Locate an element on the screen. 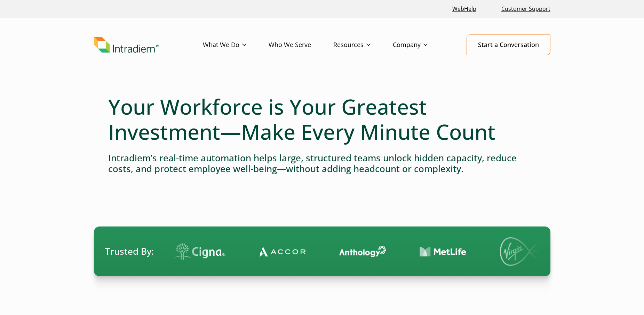  a: Who We Serve is located at coordinates (301, 45).